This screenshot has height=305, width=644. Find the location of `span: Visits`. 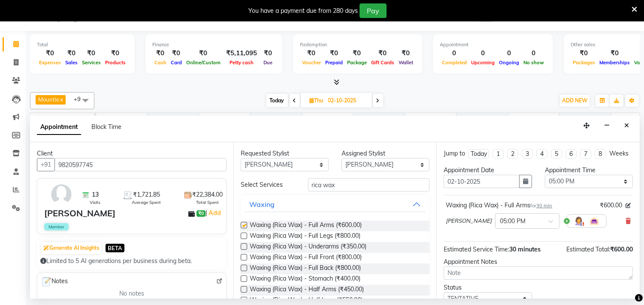

span: Visits is located at coordinates (95, 202).